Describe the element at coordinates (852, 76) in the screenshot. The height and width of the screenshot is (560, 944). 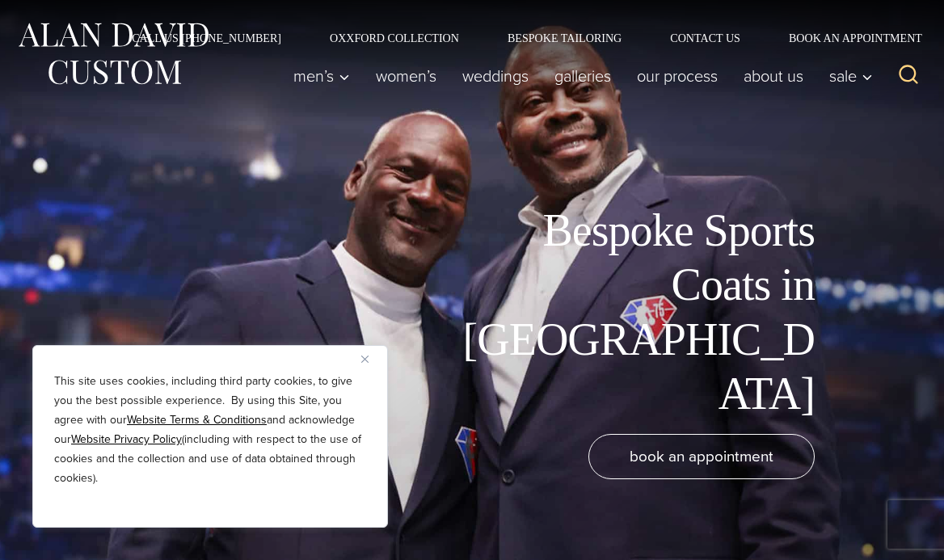
I see `span: Sale` at that location.